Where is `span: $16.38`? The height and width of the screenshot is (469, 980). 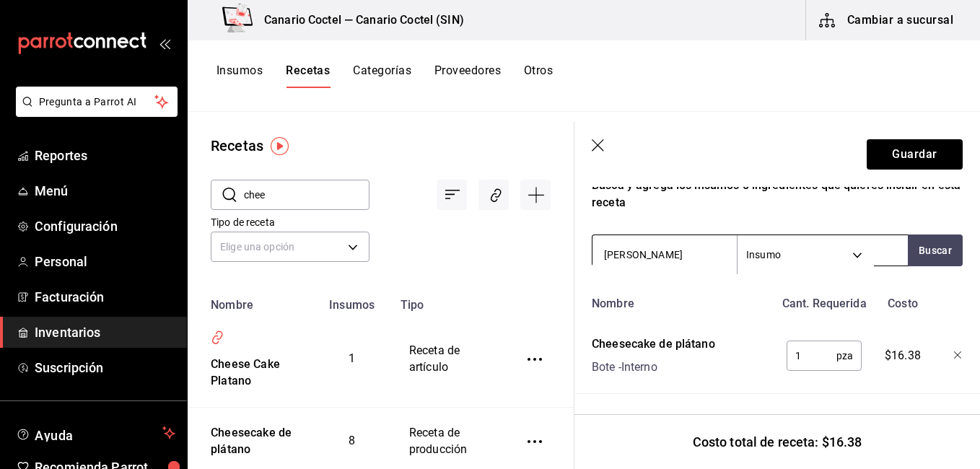 span: $16.38 is located at coordinates (903, 355).